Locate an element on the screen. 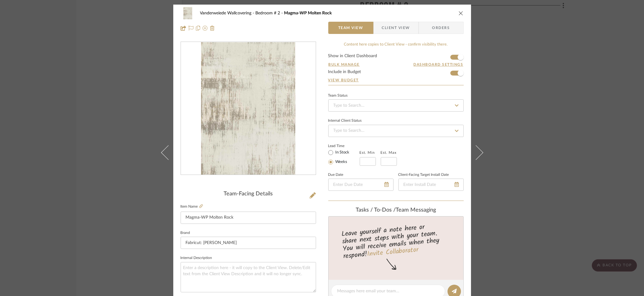 This screenshot has height=296, width=644. label: Internal Description is located at coordinates (196, 258).